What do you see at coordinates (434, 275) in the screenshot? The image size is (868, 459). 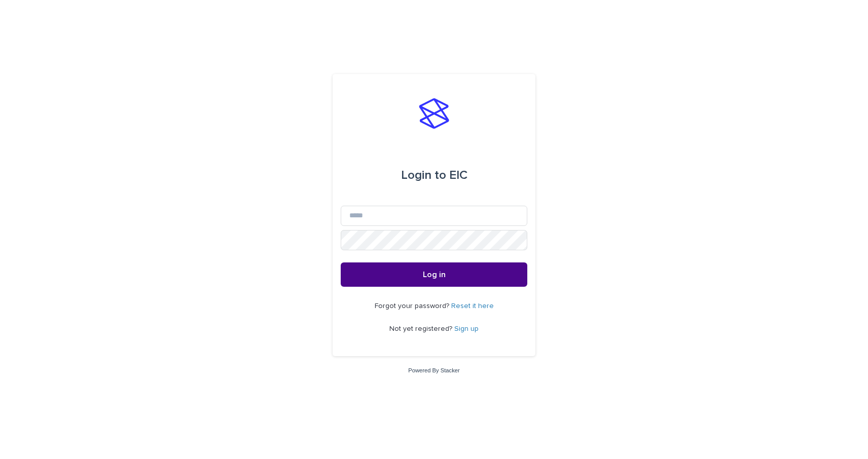 I see `span: Log in` at bounding box center [434, 275].